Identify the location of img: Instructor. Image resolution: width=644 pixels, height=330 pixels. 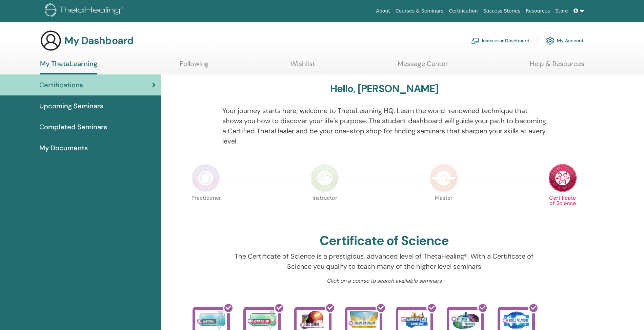
(325, 178).